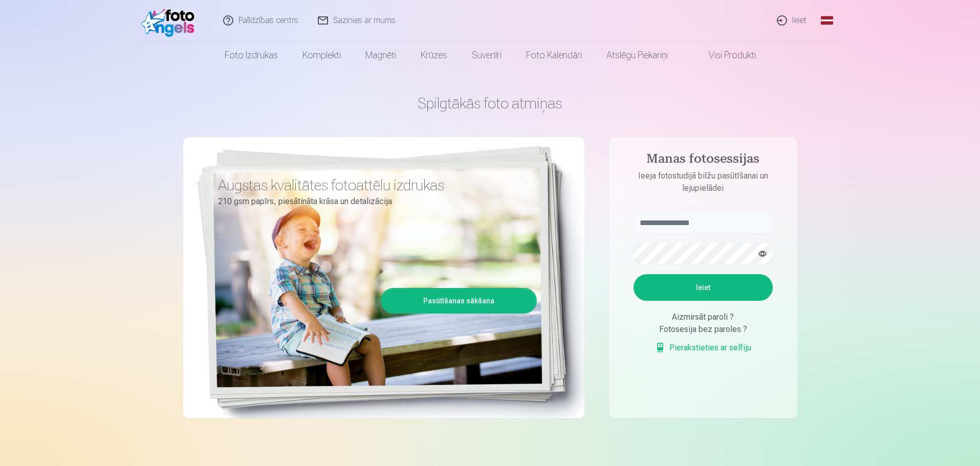 This screenshot has width=980, height=466. I want to click on a: Visi produkti, so click(724, 56).